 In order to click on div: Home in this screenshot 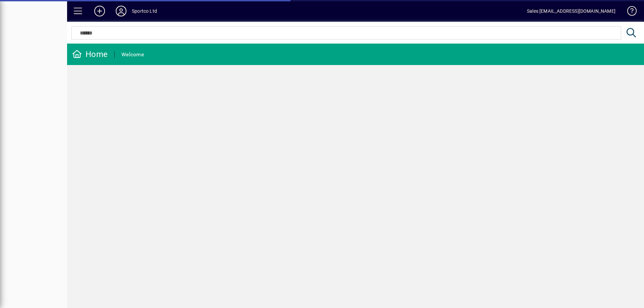, I will do `click(90, 54)`.